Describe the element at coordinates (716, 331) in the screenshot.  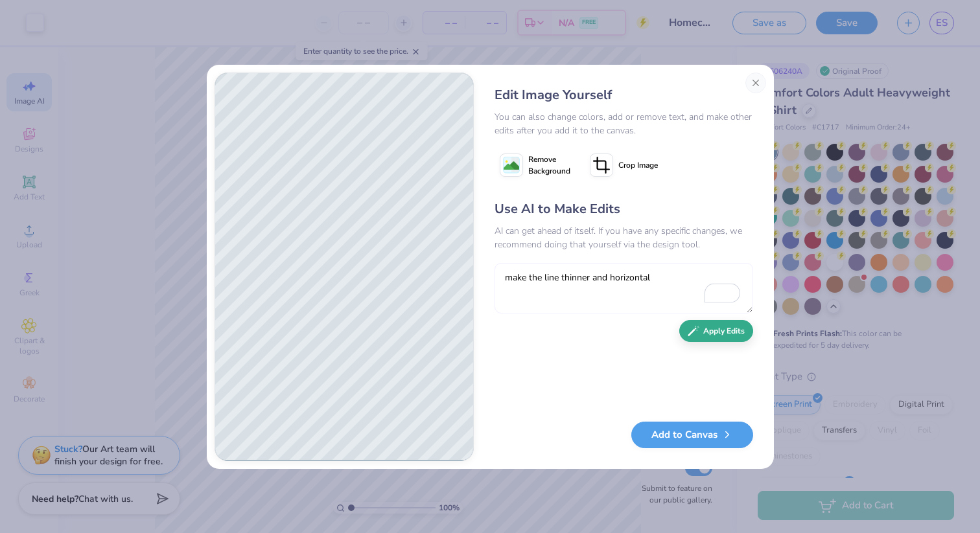
I see `button: Apply Edits` at that location.